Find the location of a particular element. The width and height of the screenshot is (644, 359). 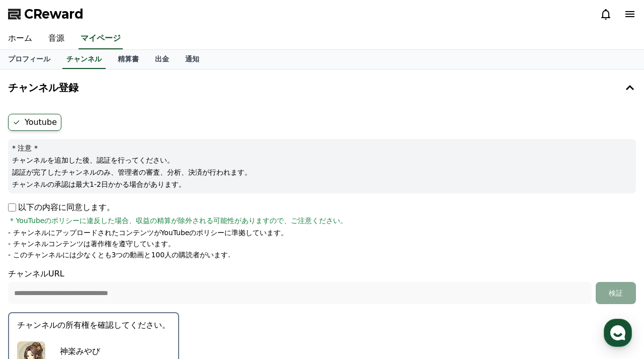

p: 神楽みやび is located at coordinates (80, 351).